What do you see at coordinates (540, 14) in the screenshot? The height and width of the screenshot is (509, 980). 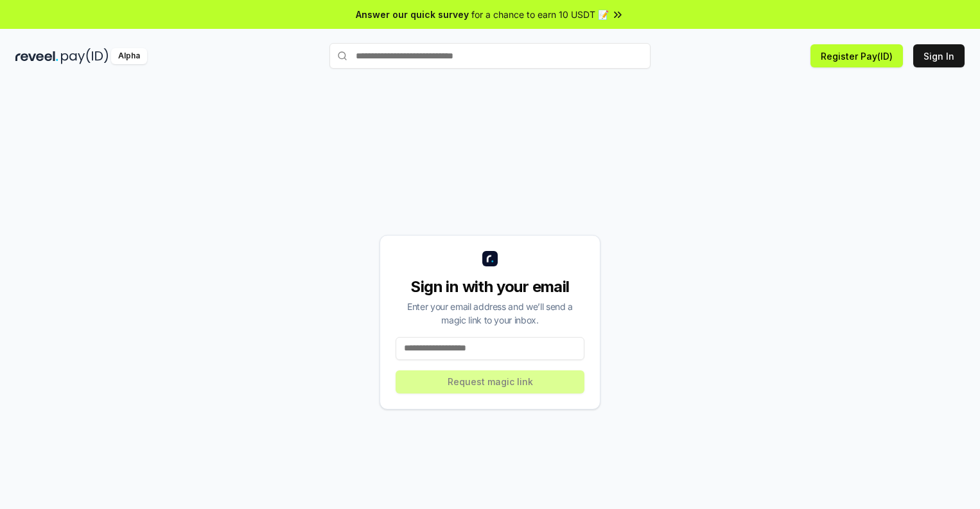 I see `span: for a chance to earn 10 USDT 📝` at bounding box center [540, 14].